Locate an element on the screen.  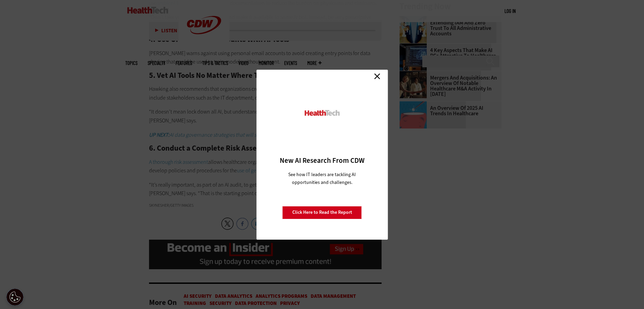
div: Cookie Settings is located at coordinates (15, 297).